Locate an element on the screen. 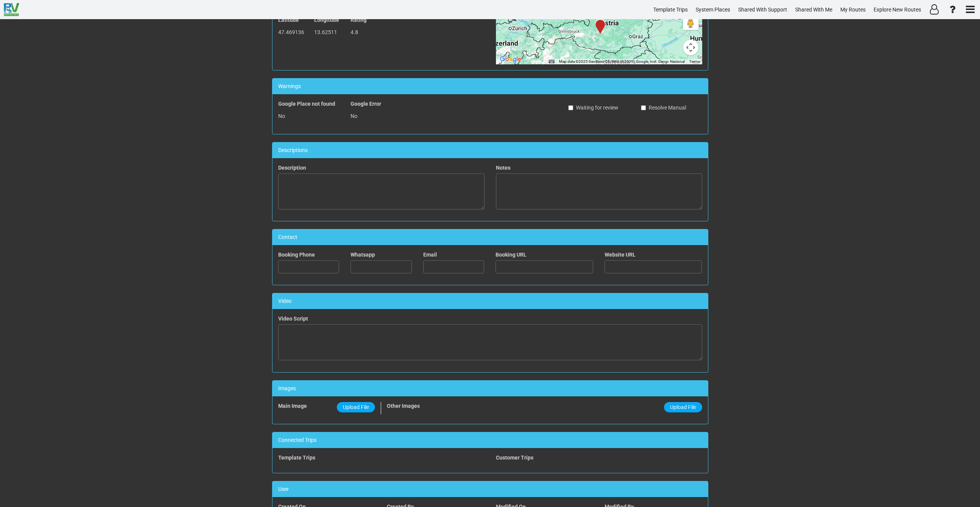  div: Connected Trips is located at coordinates (490, 440).